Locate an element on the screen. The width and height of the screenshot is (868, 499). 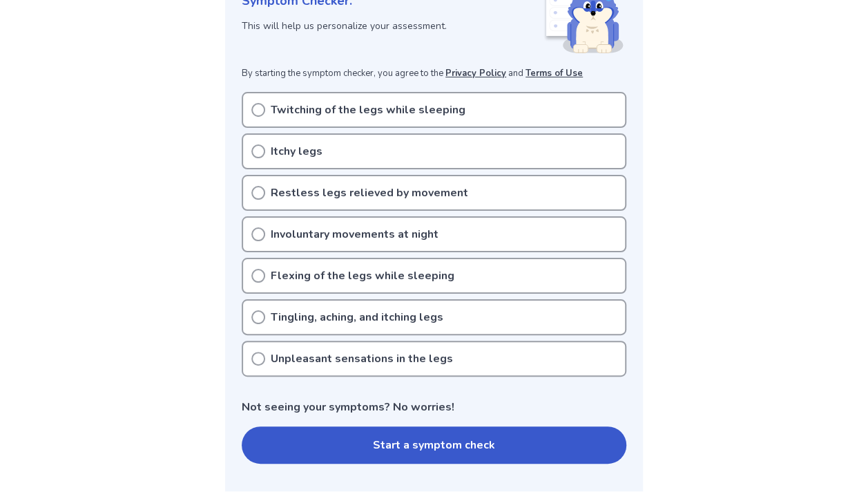
p: Twitching of the legs while sleeping is located at coordinates (368, 110).